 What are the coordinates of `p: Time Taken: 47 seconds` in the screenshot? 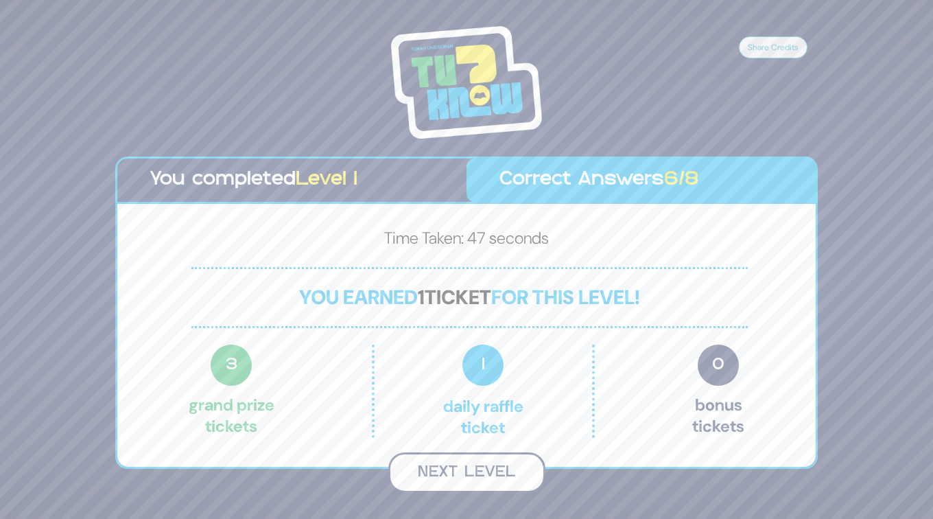 It's located at (466, 241).